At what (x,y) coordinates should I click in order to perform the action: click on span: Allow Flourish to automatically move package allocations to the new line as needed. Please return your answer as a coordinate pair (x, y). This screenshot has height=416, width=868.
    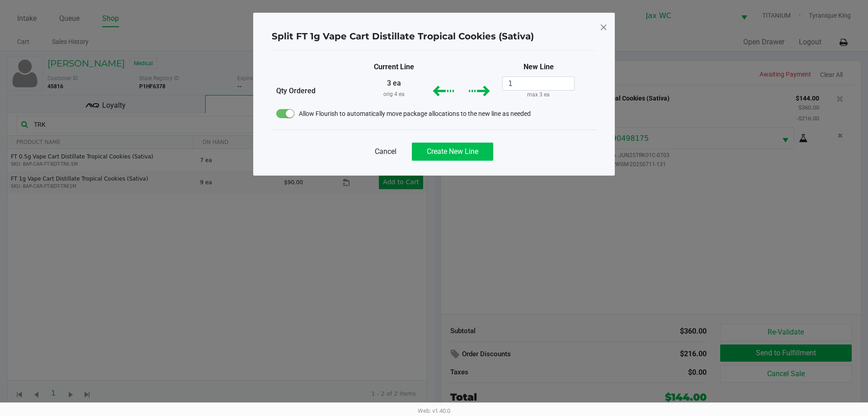
    Looking at the image, I should click on (415, 114).